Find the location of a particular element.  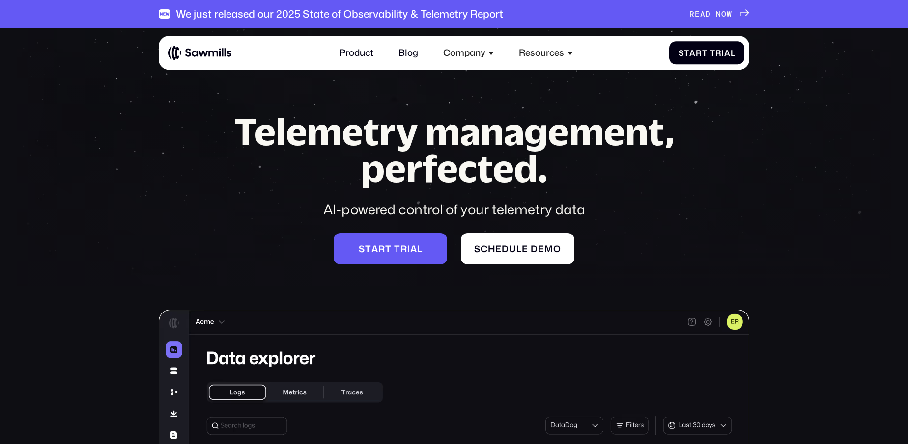

span: m is located at coordinates (549, 249).